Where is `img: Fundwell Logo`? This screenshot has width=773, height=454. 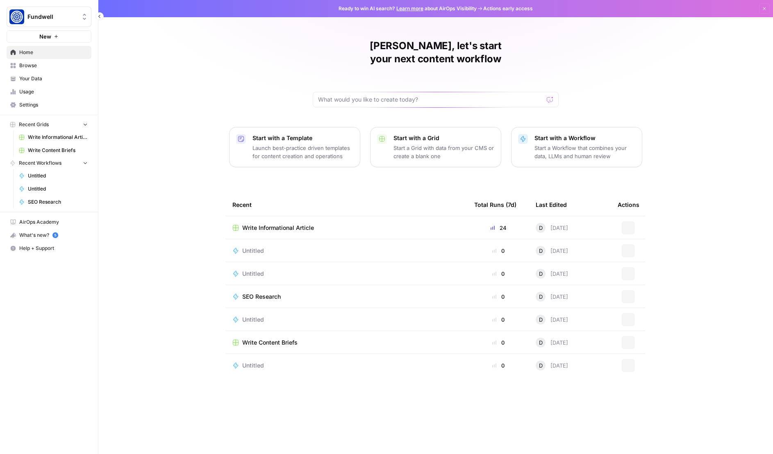 img: Fundwell Logo is located at coordinates (17, 17).